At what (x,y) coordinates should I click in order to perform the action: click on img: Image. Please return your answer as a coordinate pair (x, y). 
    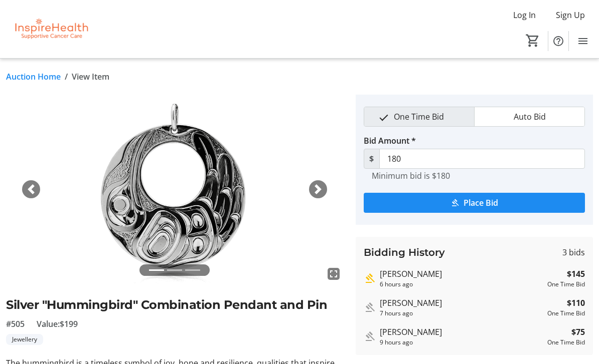
    Looking at the image, I should click on (175, 189).